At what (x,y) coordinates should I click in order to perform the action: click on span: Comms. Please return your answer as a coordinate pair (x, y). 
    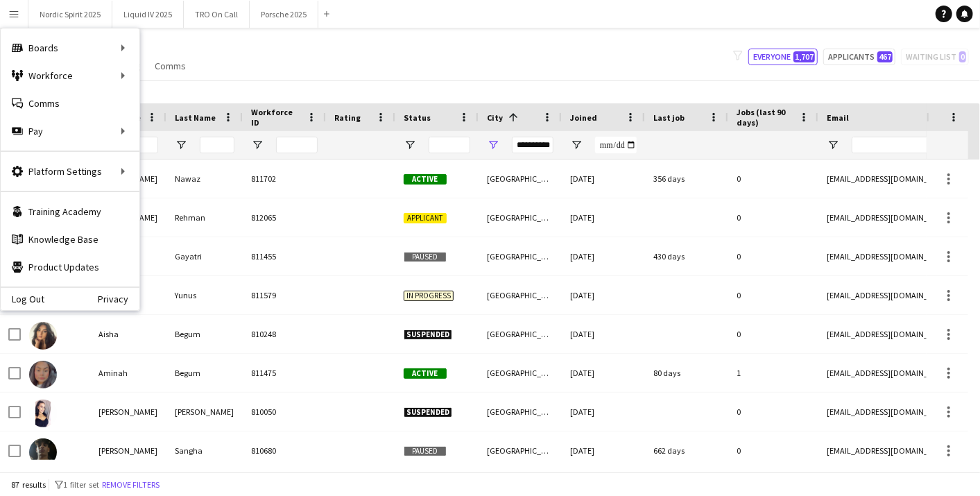
    Looking at the image, I should click on (170, 66).